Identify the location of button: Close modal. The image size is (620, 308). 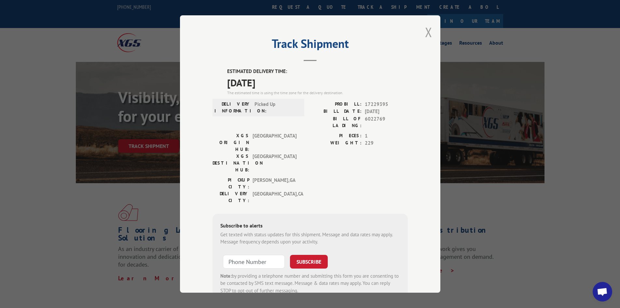
(429, 32).